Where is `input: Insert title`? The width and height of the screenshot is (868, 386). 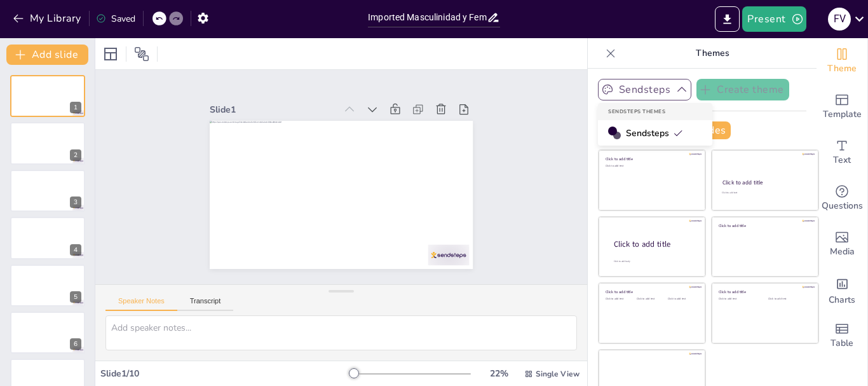
input: Insert title is located at coordinates (427, 17).